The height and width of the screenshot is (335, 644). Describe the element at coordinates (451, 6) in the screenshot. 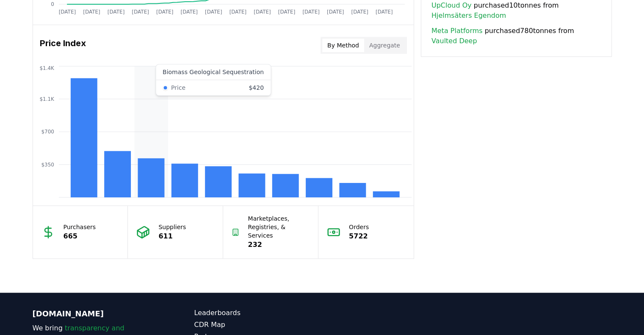

I see `a: UpCloud Oy` at that location.